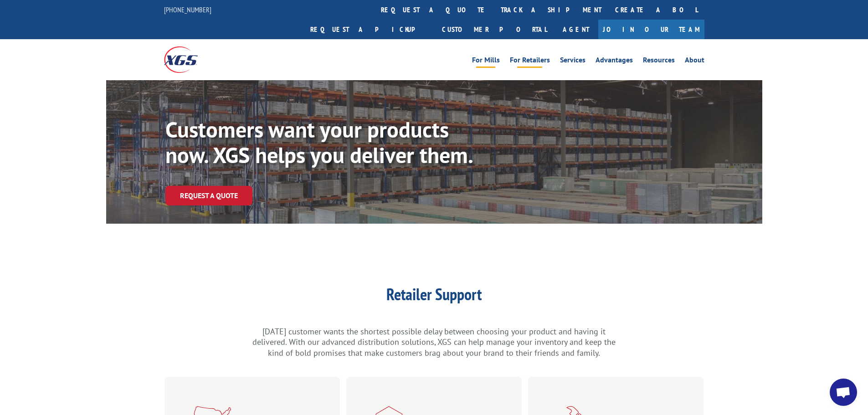 The image size is (868, 415). I want to click on a: Open chat, so click(844, 392).